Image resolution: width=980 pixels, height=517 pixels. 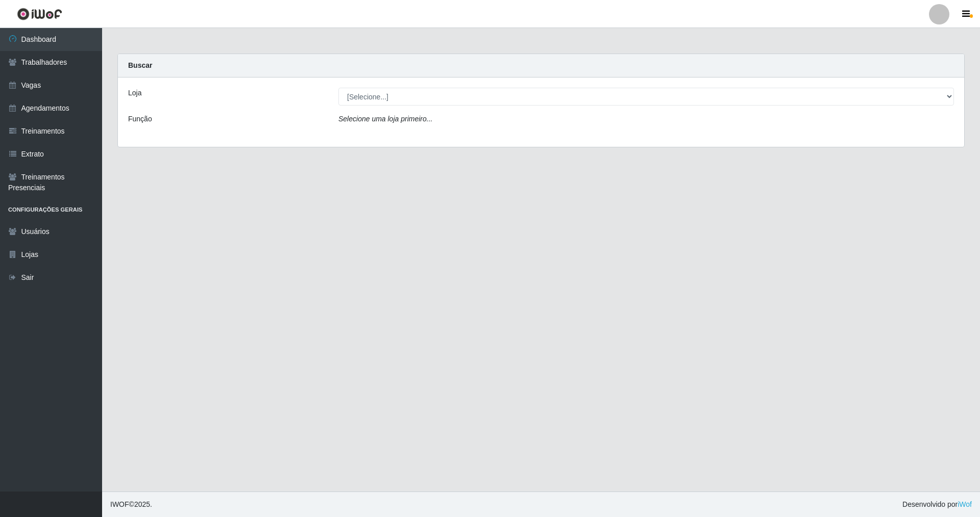 I want to click on span: © 2025 ., so click(x=131, y=504).